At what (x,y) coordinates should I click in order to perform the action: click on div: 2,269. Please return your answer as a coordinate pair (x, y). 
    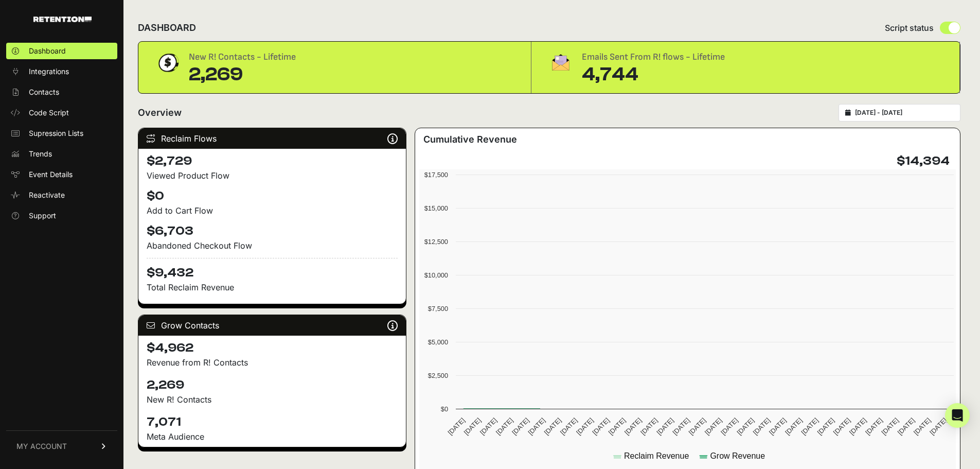
    Looking at the image, I should click on (242, 75).